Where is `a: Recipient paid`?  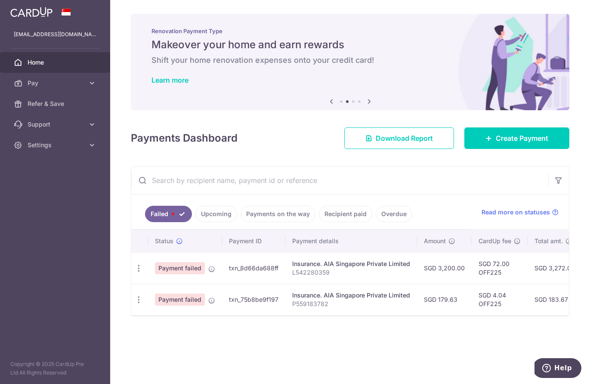
a: Recipient paid is located at coordinates (345, 214).